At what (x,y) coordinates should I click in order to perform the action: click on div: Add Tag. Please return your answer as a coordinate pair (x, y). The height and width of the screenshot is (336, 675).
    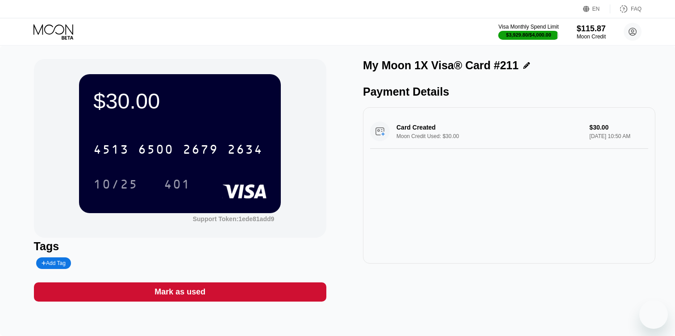
    Looking at the image, I should click on (54, 263).